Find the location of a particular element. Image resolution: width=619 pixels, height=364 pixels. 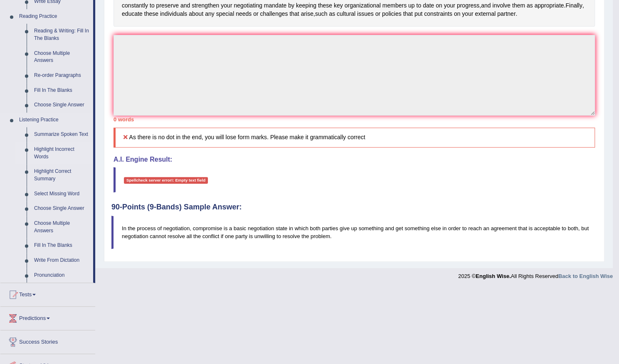

h4: A.I. Engine Result: is located at coordinates (354, 160).